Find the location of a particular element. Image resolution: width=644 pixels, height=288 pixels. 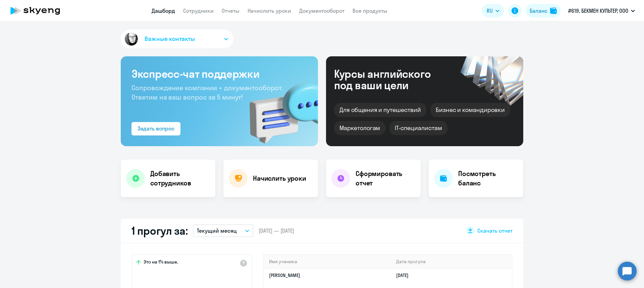

th: Имя ученика is located at coordinates (327, 262).